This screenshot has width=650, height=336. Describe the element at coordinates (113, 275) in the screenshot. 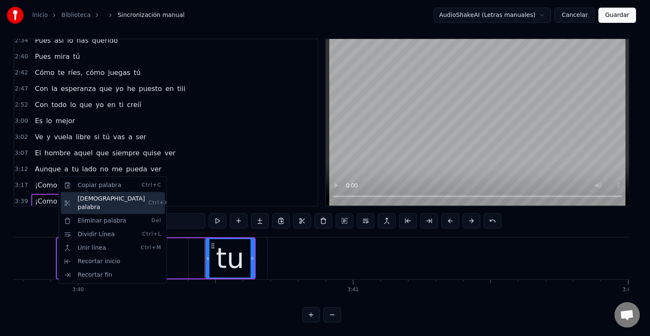

I see `div: Recortar fin` at that location.